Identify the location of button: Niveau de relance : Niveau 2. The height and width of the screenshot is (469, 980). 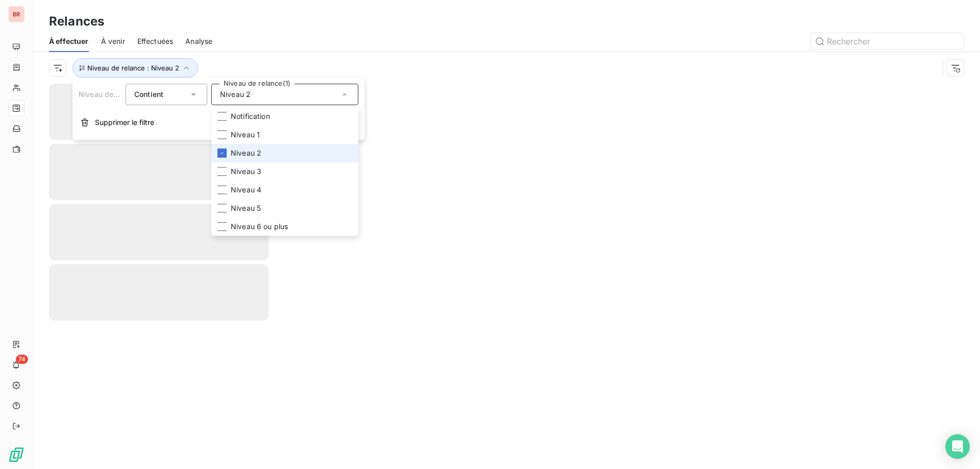
(135, 68).